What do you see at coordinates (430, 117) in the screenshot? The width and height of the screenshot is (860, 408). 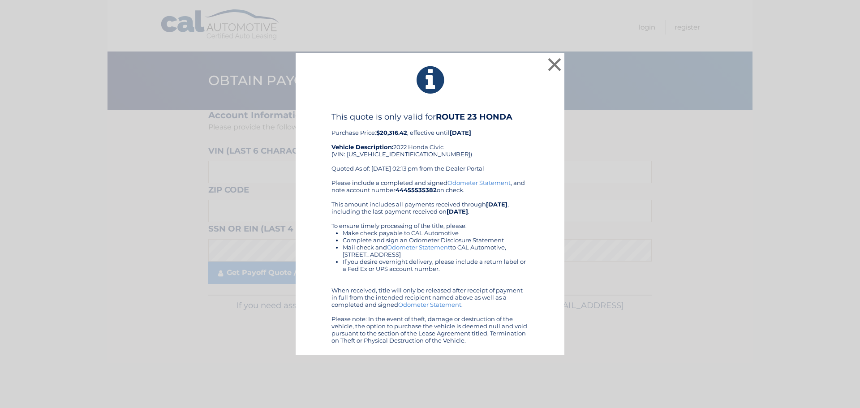 I see `h4: This quote is only valid for` at bounding box center [430, 117].